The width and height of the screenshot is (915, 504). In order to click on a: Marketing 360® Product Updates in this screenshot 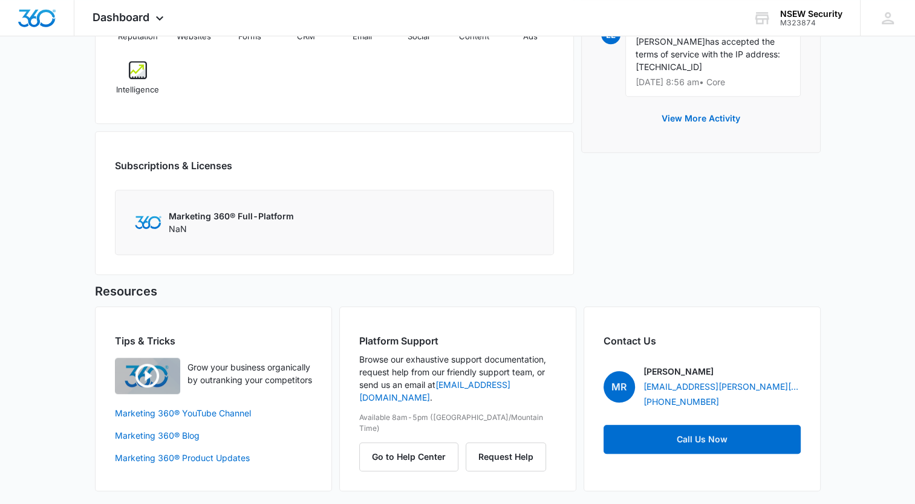, I will do `click(214, 458)`.